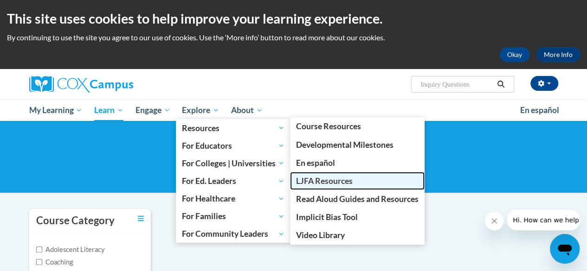 The width and height of the screenshot is (587, 271). Describe the element at coordinates (55, 110) in the screenshot. I see `span: My Learning` at that location.